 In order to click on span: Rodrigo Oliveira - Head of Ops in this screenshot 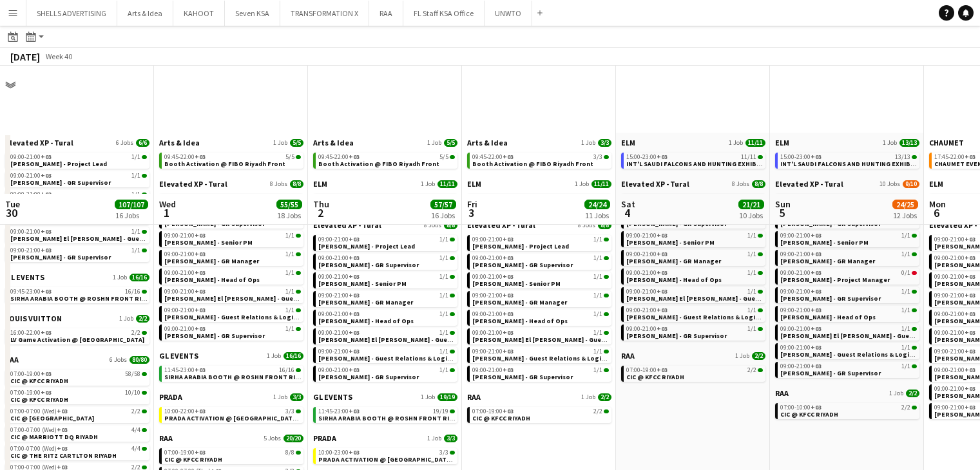, I will do `click(212, 280)`.